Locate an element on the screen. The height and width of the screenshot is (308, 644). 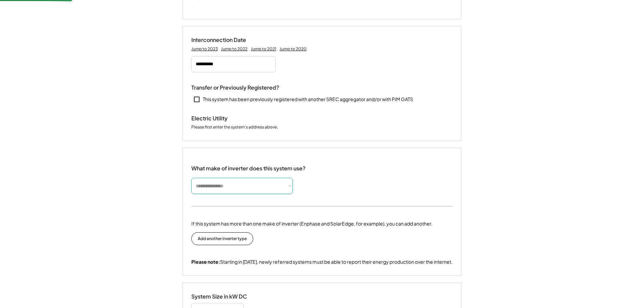
div: Transfer or Previously Registered? is located at coordinates (235, 88).